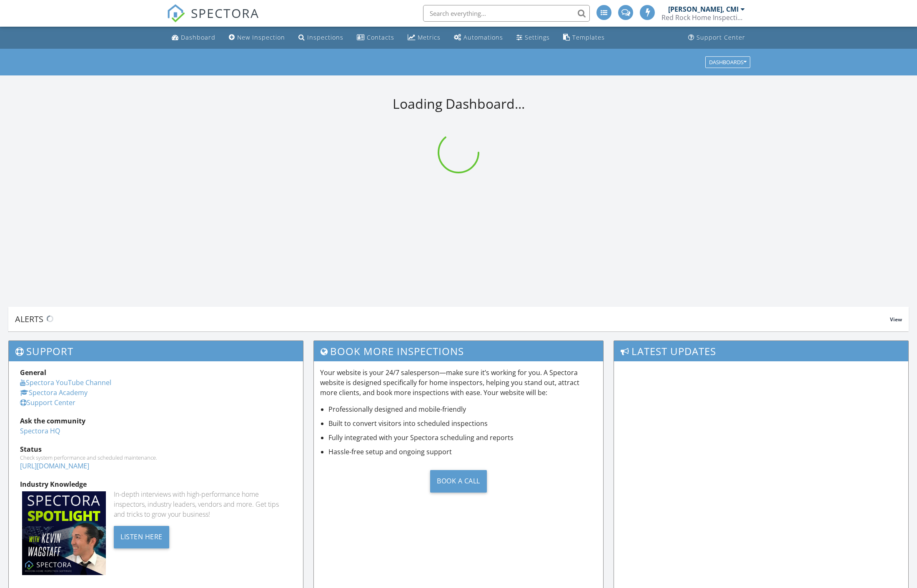  I want to click on h3: Support, so click(156, 351).